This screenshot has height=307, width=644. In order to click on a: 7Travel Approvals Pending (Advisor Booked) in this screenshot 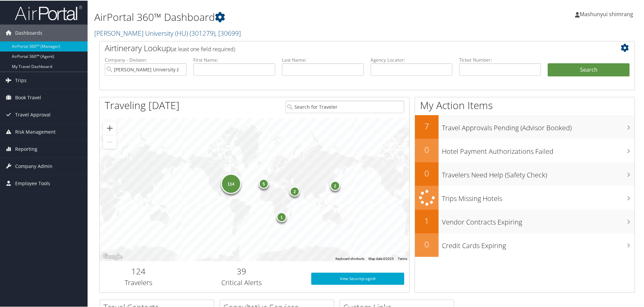, I will do `click(525, 126)`.